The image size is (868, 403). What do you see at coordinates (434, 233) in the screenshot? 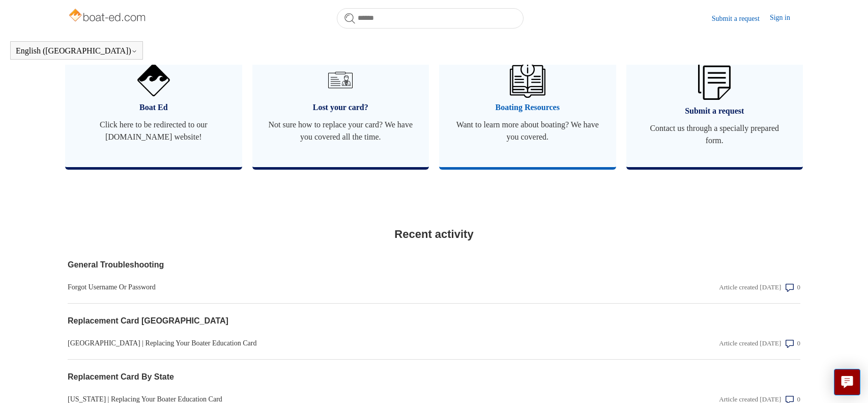
I see `h2: Recent activity` at bounding box center [434, 233].